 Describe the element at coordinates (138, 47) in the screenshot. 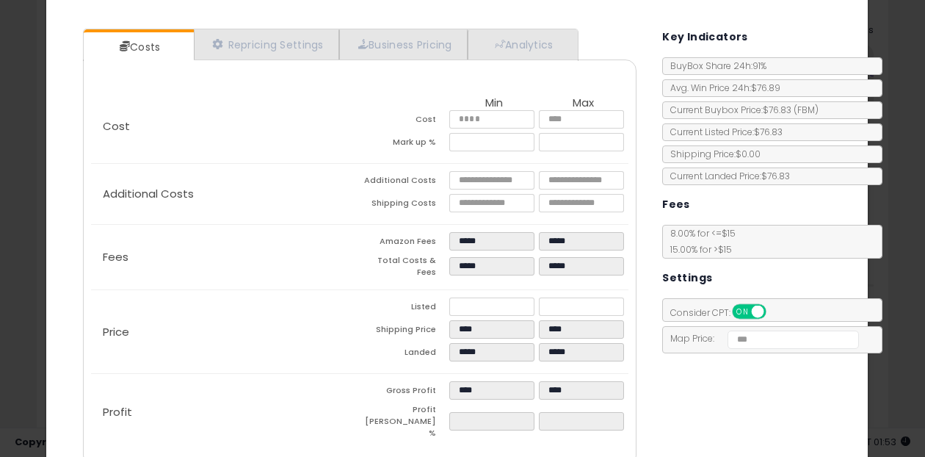

I see `a: Costs` at that location.